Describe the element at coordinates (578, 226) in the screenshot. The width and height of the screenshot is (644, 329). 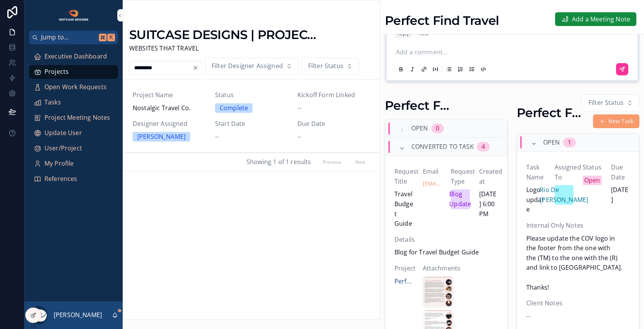
I see `span: Internal Only Notes` at that location.